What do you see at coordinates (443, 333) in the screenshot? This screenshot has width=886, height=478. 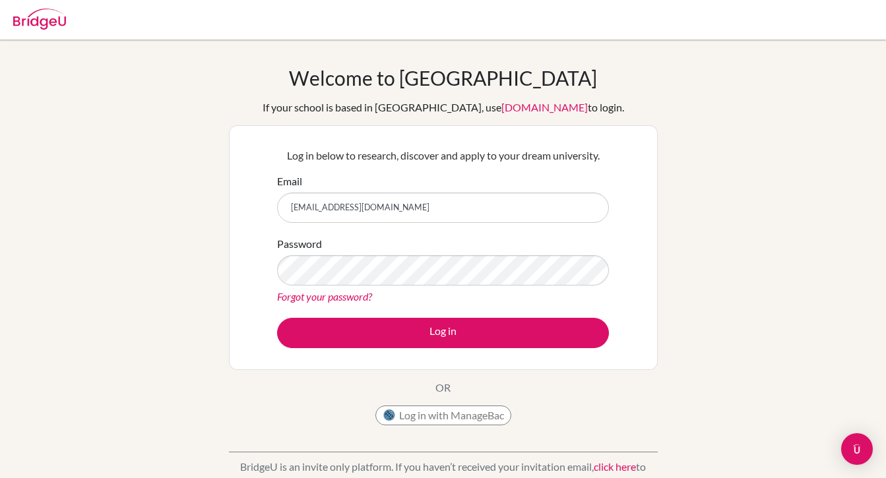 I see `button: Log in` at bounding box center [443, 333].